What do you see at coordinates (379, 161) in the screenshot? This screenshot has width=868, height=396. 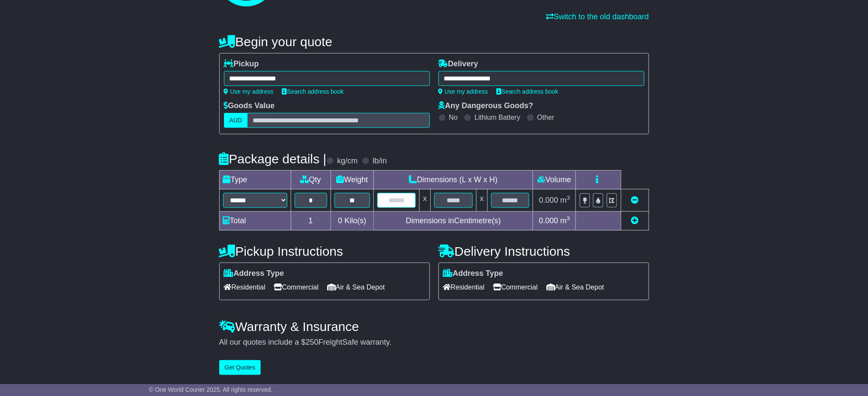 I see `label: lb/in` at bounding box center [379, 161].